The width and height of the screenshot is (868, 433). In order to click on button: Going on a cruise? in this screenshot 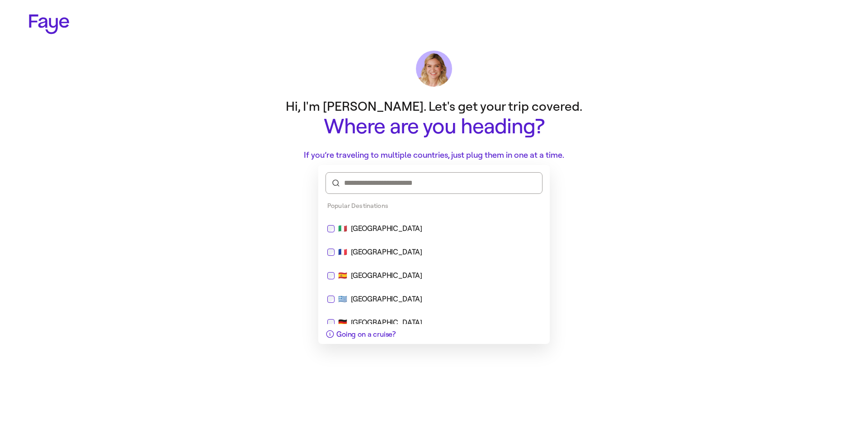, I will do `click(361, 334)`.